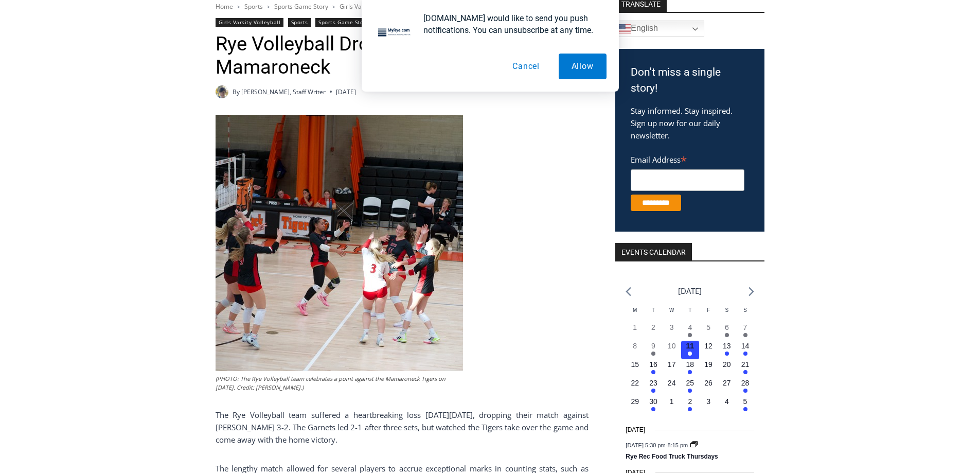 This screenshot has height=473, width=980. I want to click on h2: Events Calendar, so click(654, 252).